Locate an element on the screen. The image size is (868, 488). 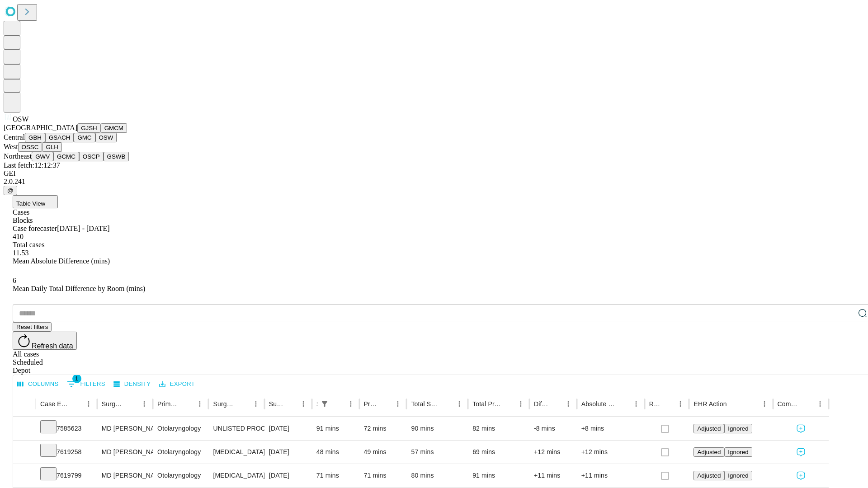
button: Reset filters is located at coordinates (32, 327).